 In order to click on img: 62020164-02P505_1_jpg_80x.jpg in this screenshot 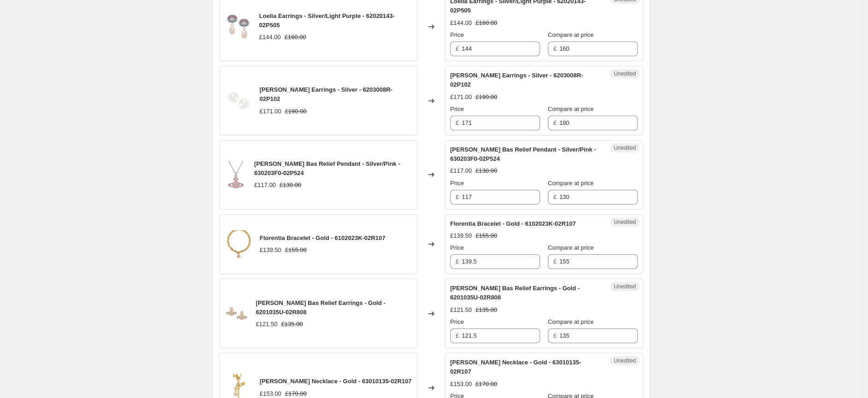, I will do `click(238, 26)`.